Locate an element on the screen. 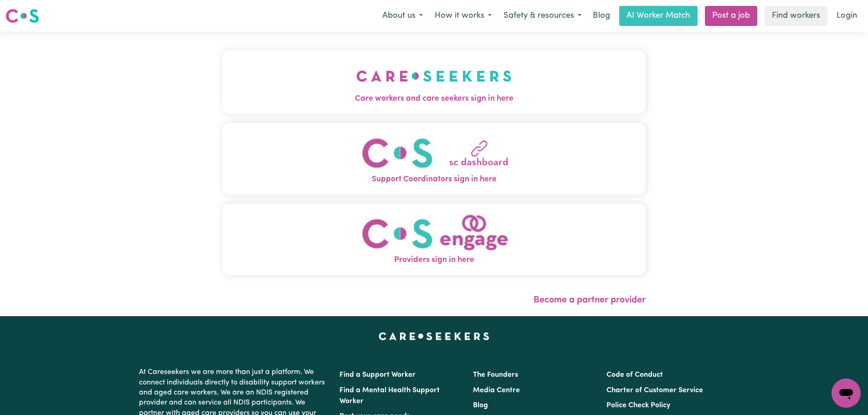  a: Careseekers home page is located at coordinates (434, 336).